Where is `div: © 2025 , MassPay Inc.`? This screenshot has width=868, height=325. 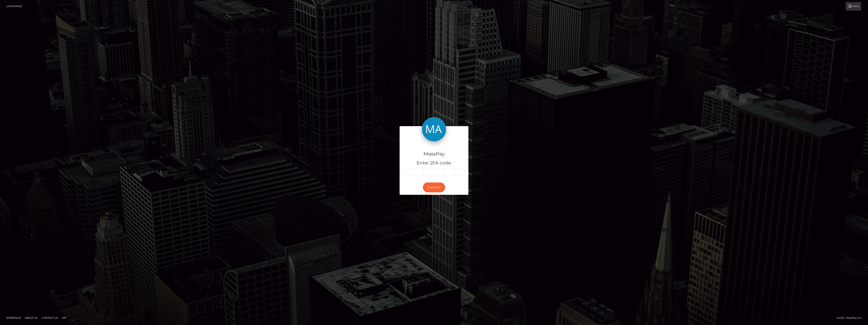 div: © 2025 , MassPay Inc. is located at coordinates (850, 318).